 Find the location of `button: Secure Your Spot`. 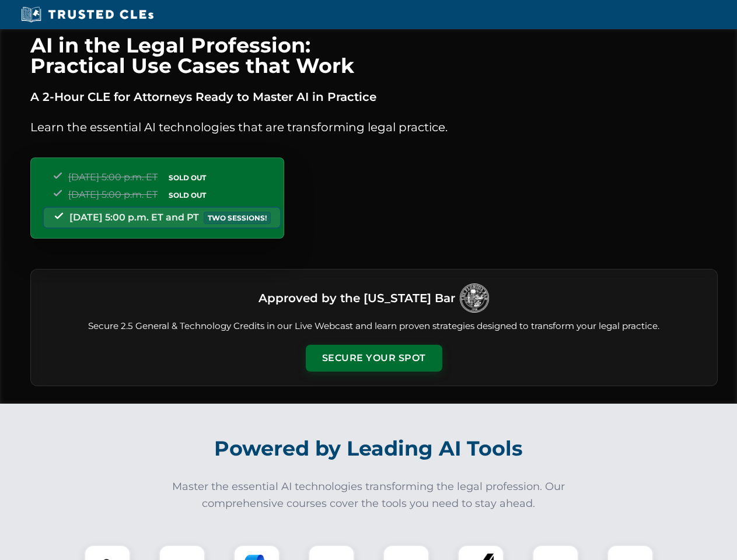

button: Secure Your Spot is located at coordinates (374, 358).